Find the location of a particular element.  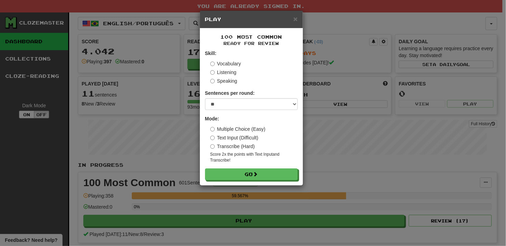

label: Transcribe (Hard) is located at coordinates (232, 146).